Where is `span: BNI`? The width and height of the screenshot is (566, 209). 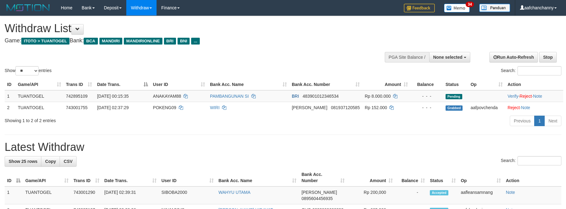
span: BNI is located at coordinates (184, 41).